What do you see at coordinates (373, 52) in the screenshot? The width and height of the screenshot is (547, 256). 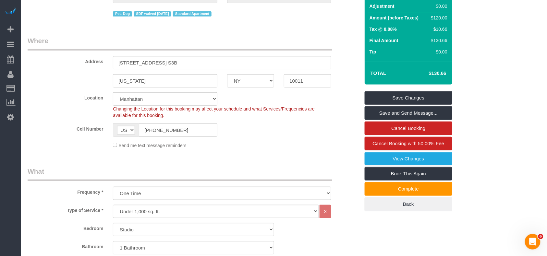 I see `label: Tip` at bounding box center [373, 52].